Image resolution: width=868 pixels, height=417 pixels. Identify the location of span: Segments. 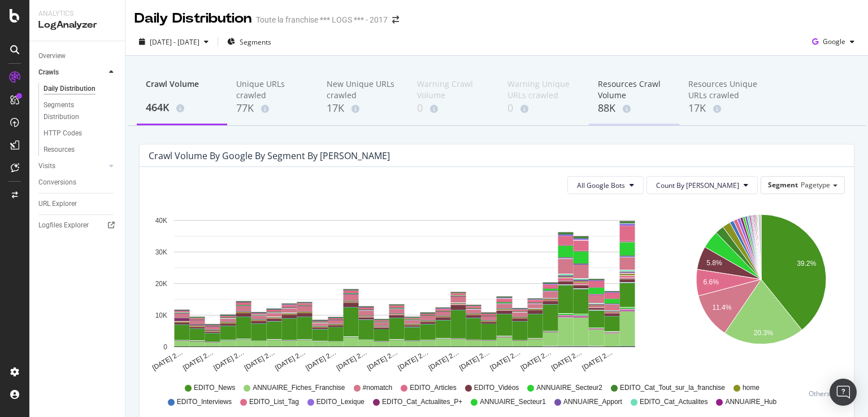
(255, 42).